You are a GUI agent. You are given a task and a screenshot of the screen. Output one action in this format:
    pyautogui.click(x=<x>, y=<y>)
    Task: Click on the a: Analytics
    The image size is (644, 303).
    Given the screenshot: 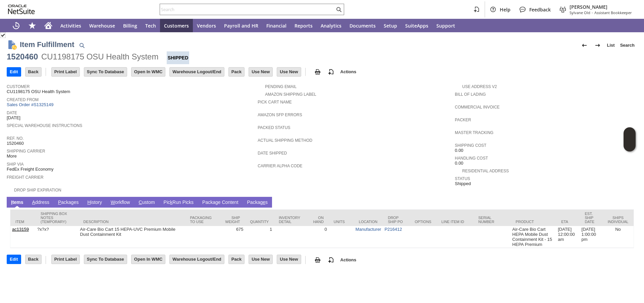 What is the action you would take?
    pyautogui.click(x=331, y=26)
    